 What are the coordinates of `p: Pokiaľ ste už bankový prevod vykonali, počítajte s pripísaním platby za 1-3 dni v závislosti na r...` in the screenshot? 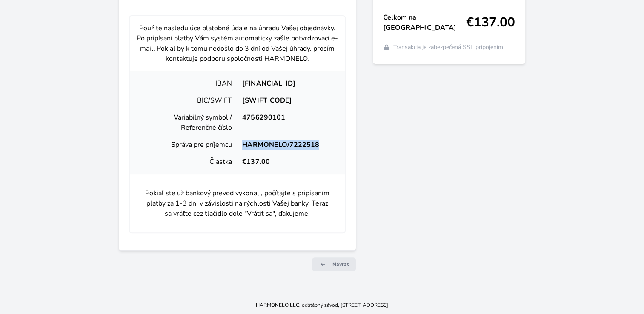 It's located at (237, 203).